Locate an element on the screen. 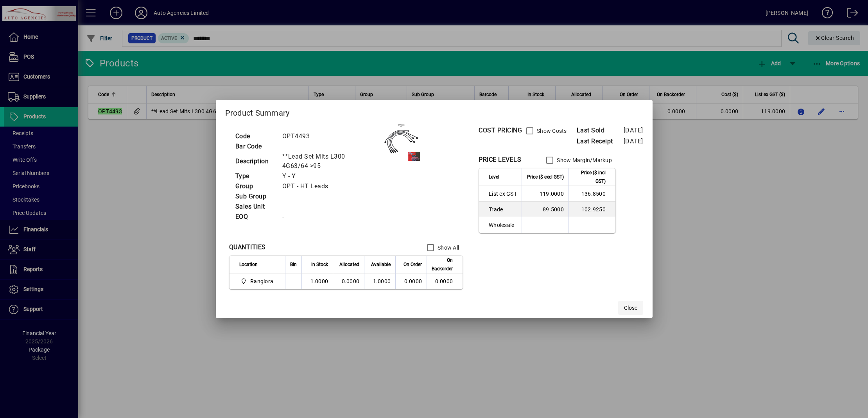  td: EOQ is located at coordinates (255, 217).